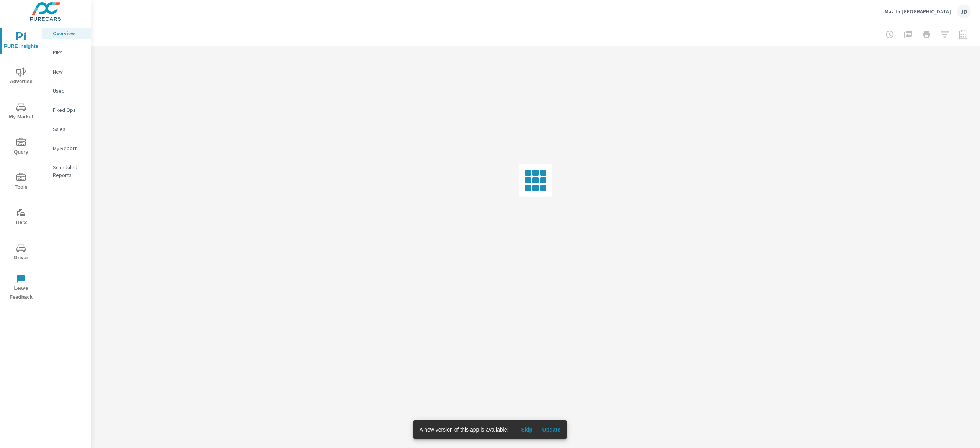 The height and width of the screenshot is (448, 980). What do you see at coordinates (68, 110) in the screenshot?
I see `p: Fixed Ops` at bounding box center [68, 110].